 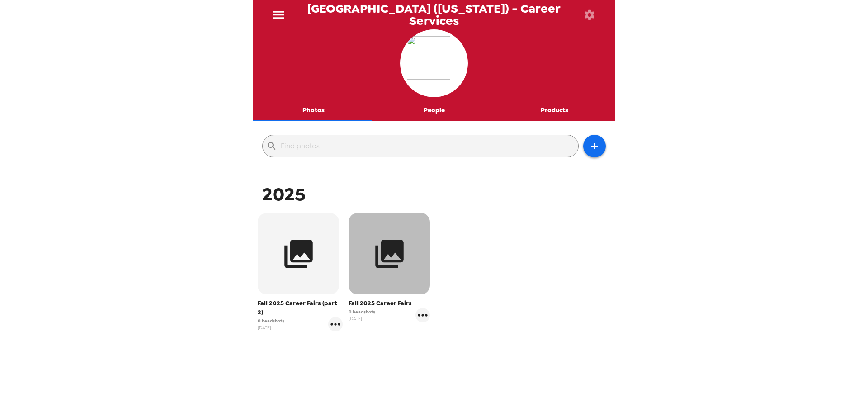 I want to click on input: Find photos, so click(x=428, y=146).